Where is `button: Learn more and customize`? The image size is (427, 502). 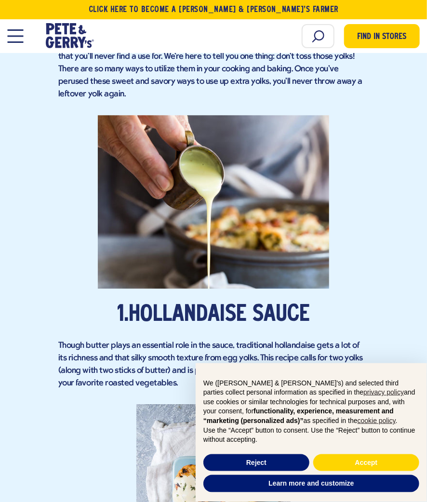 button: Learn more and customize is located at coordinates (311, 484).